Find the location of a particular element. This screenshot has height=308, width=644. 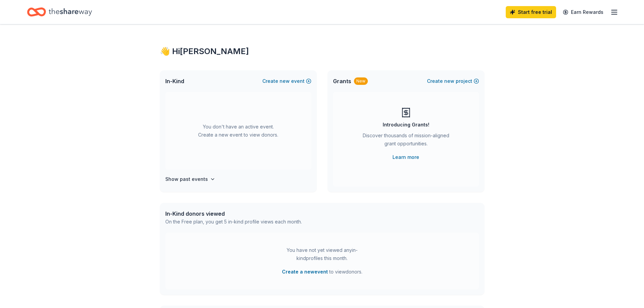

button: Show past events is located at coordinates (191, 179).